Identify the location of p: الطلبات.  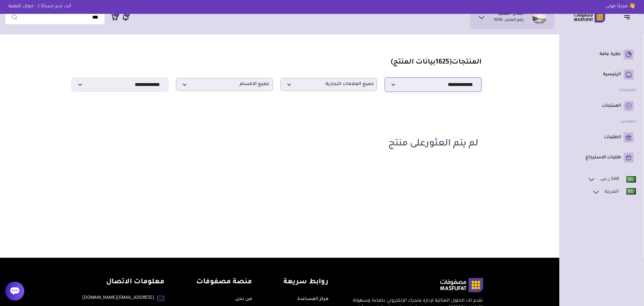
(613, 138).